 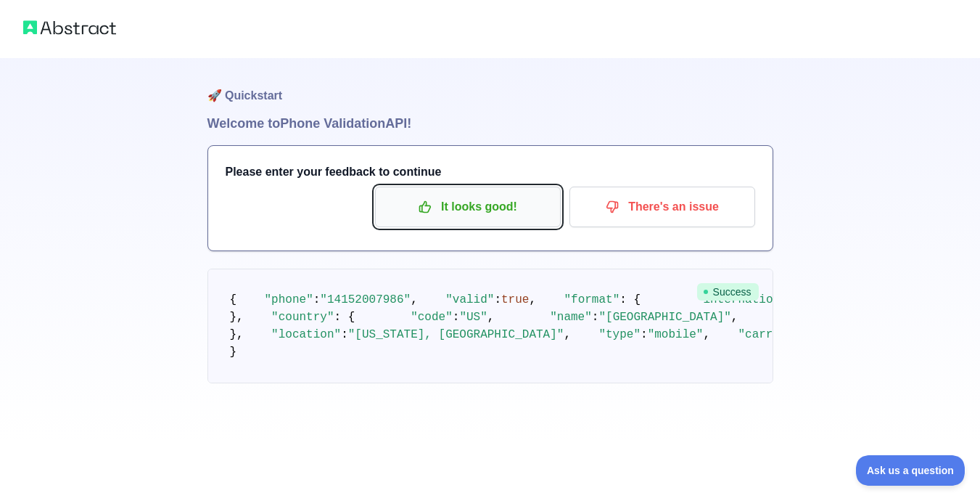 I want to click on span: "location", so click(x=306, y=335).